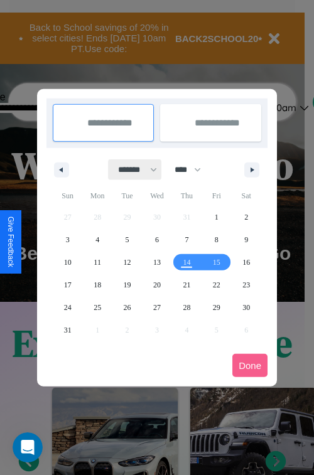 This screenshot has width=314, height=475. What do you see at coordinates (127, 285) in the screenshot?
I see `span: 19` at bounding box center [127, 285].